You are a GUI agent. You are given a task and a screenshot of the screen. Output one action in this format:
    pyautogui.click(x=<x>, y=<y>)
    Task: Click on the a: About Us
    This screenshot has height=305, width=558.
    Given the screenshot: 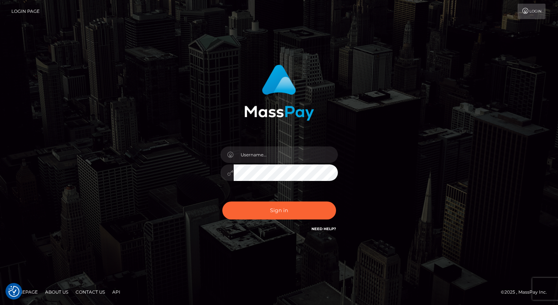 What is the action you would take?
    pyautogui.click(x=57, y=292)
    